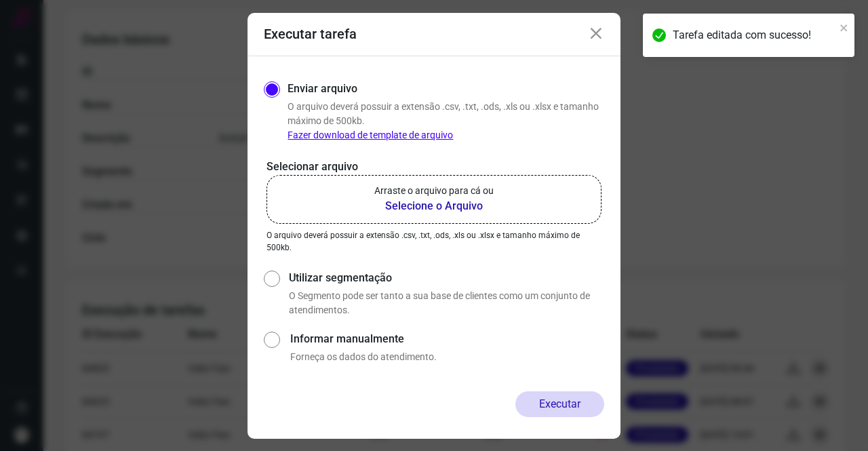 The width and height of the screenshot is (868, 451). Describe the element at coordinates (434, 190) in the screenshot. I see `p: Arraste o arquivo para cá ou` at that location.